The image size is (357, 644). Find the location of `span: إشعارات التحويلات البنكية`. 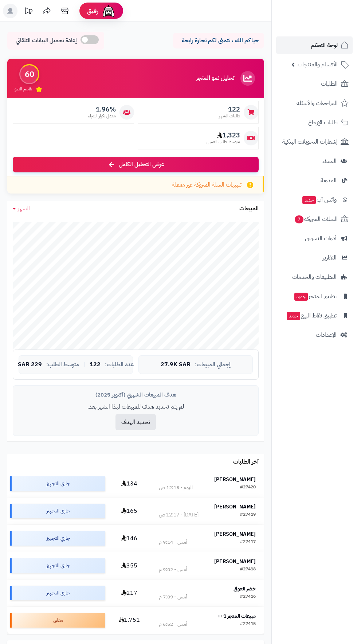

span: إشعارات التحويلات البنكية is located at coordinates (310, 142).